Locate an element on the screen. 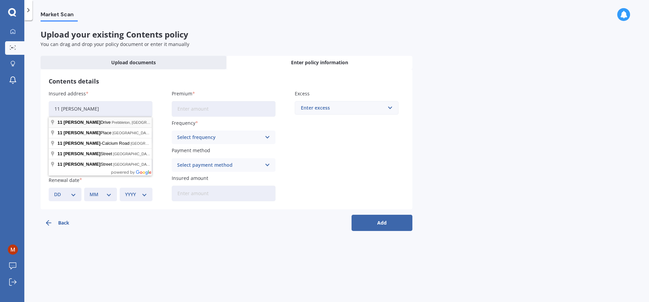 The height and width of the screenshot is (302, 649). span: Premium is located at coordinates (182, 93).